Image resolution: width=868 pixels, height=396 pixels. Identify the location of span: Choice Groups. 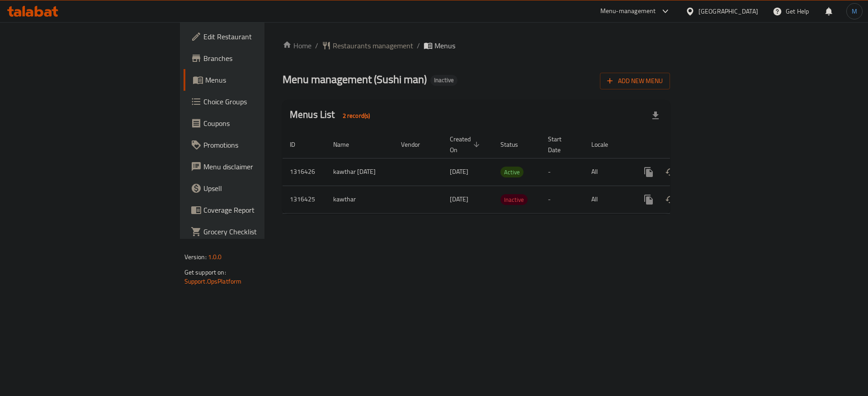
(260, 102).